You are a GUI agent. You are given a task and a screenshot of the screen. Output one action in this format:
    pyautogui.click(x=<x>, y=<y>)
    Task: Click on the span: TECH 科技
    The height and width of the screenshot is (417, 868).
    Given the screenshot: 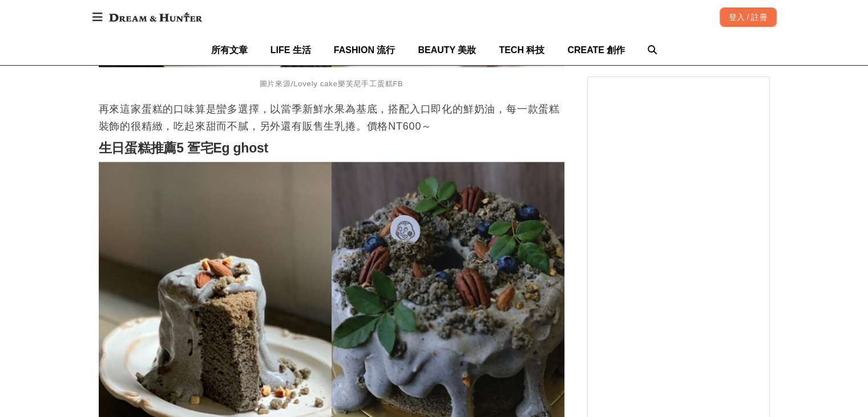 What is the action you would take?
    pyautogui.click(x=522, y=50)
    